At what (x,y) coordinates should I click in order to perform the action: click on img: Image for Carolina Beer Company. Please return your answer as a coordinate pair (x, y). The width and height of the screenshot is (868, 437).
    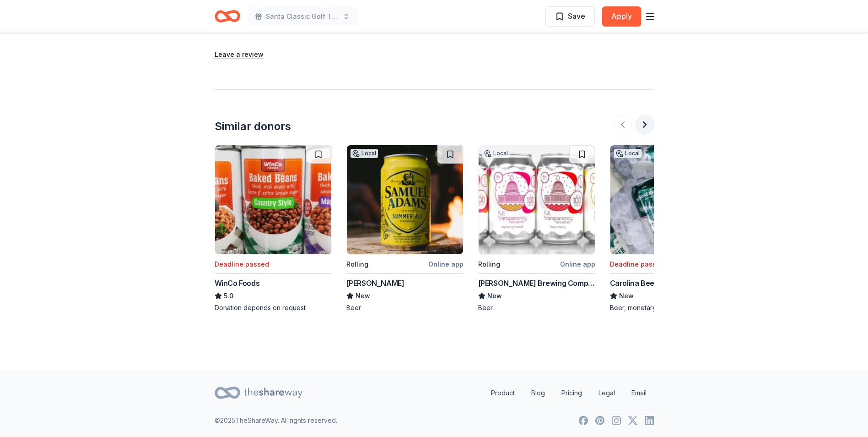
    Looking at the image, I should click on (668, 199).